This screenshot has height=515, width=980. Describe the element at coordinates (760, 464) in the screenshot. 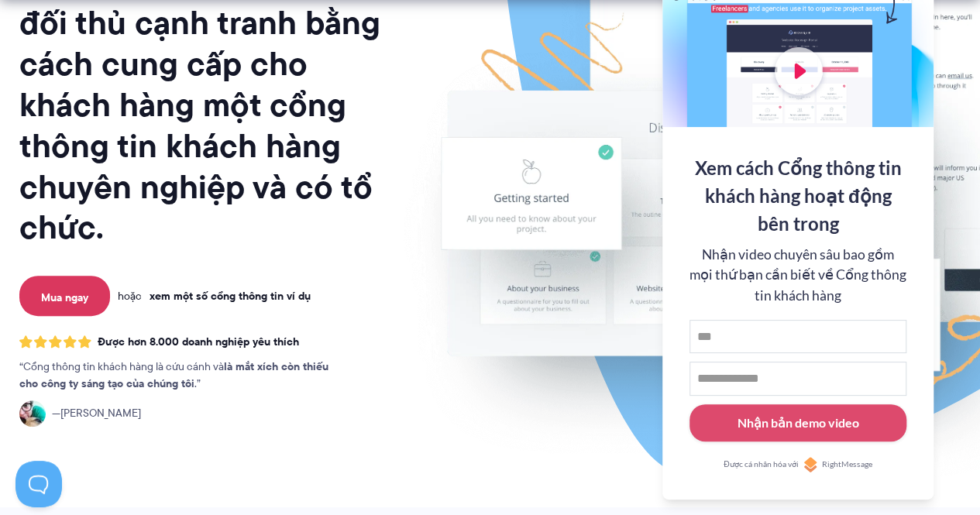

I see `font: Được cá nhân hóa với` at that location.